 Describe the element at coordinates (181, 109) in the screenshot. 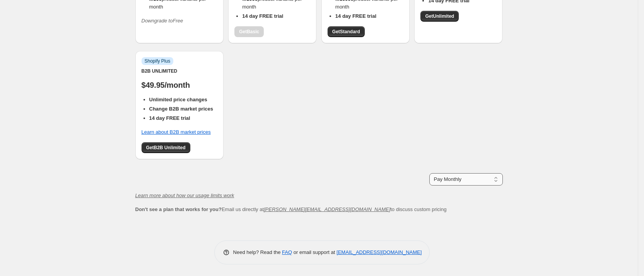

I see `b: Change B2B market prices` at that location.